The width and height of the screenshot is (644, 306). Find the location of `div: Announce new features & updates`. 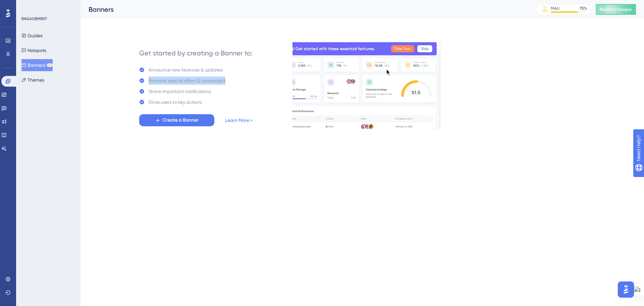

div: Announce new features & updates is located at coordinates (185, 70).